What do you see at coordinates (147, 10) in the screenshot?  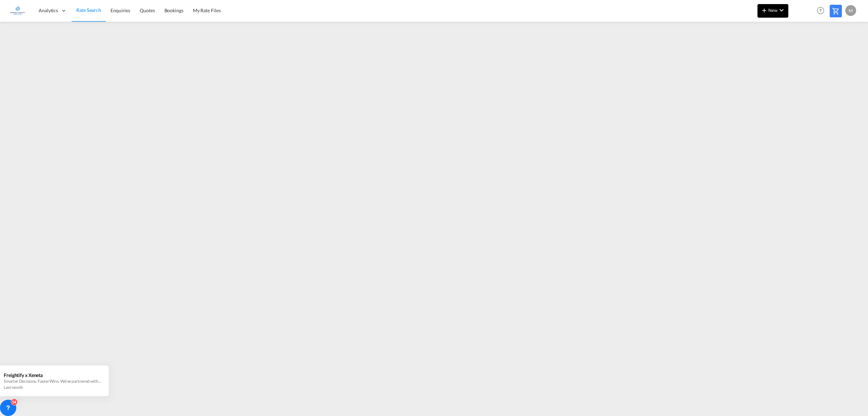 I see `span: Quotes` at bounding box center [147, 10].